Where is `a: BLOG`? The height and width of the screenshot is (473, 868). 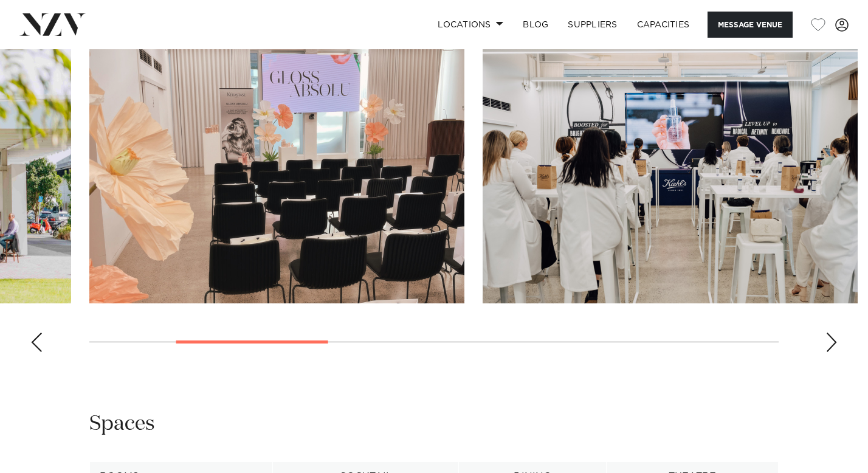
a: BLOG is located at coordinates (535, 24).